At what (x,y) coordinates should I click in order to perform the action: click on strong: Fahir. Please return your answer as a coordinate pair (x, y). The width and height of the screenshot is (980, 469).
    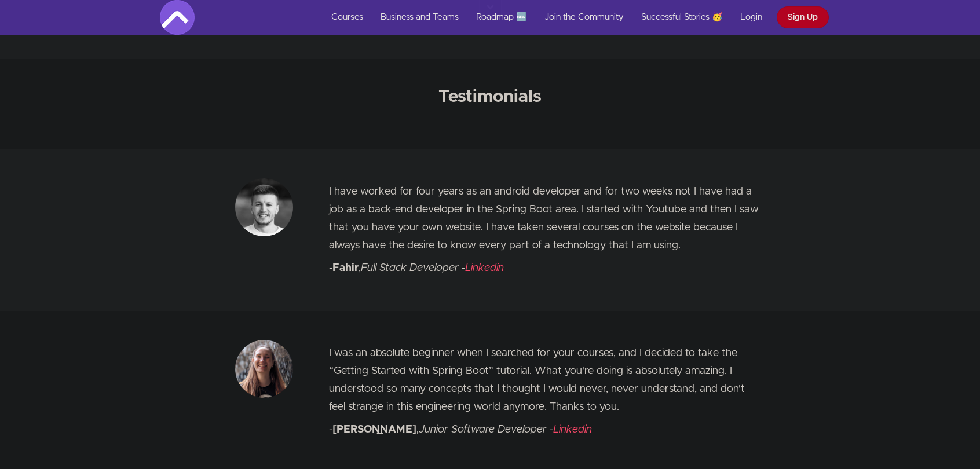
    Looking at the image, I should click on (345, 268).